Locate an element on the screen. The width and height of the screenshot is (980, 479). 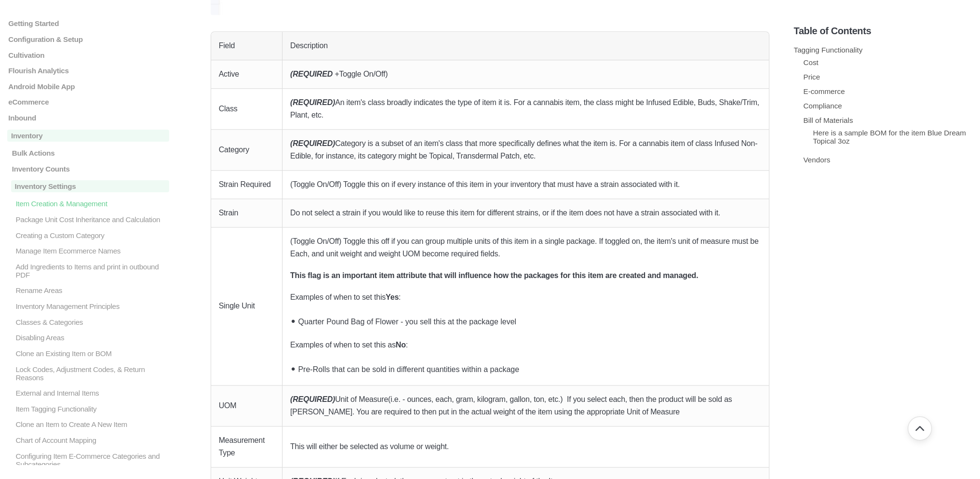
a: Item Creation & Management is located at coordinates (88, 203).